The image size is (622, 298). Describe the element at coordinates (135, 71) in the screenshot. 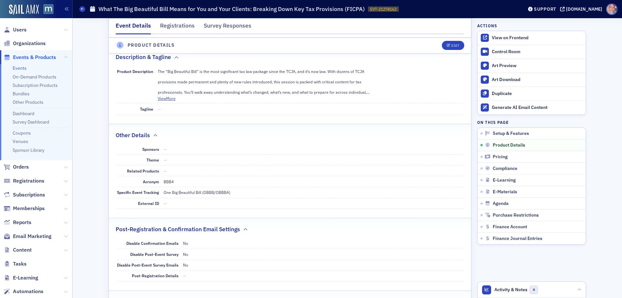

I see `span: Product Description` at that location.